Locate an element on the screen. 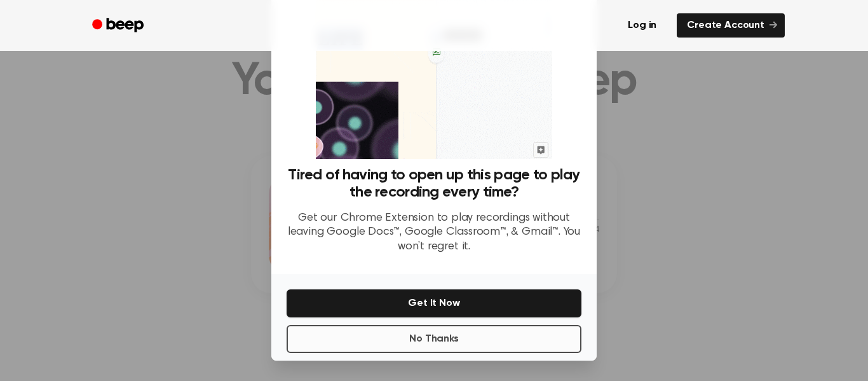 This screenshot has height=381, width=868. h3: Tired of having to open up this page to play the recording every time? is located at coordinates (434, 184).